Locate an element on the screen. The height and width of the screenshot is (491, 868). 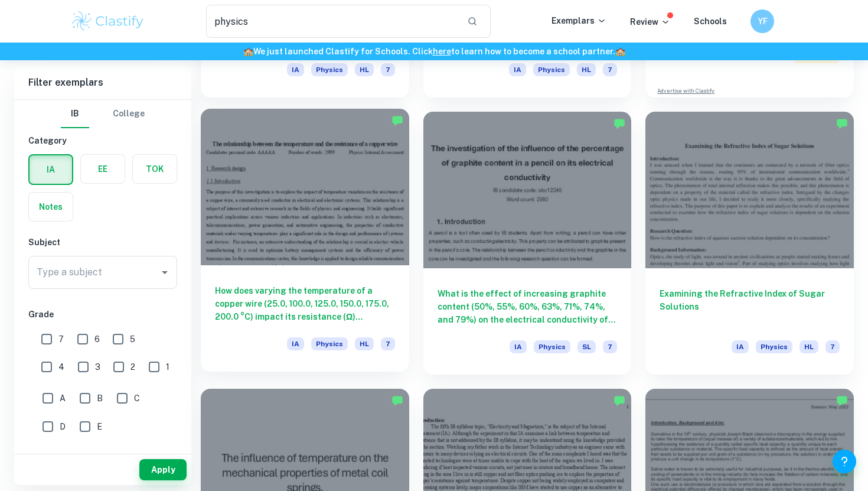
h6: What is the effect of increasing graphite content (50%, 55%, 60%, 63%, 71%, 74%, and 79%) on the ... is located at coordinates (527, 306).